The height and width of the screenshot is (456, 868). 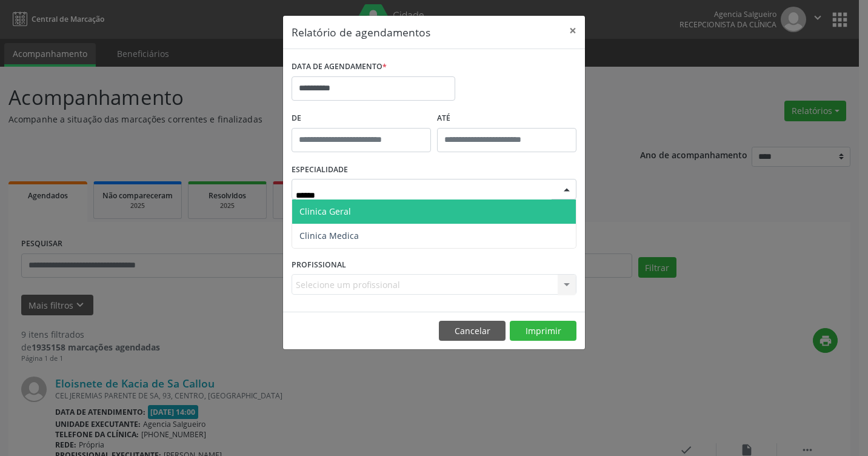 I want to click on button: Imprimir, so click(x=543, y=331).